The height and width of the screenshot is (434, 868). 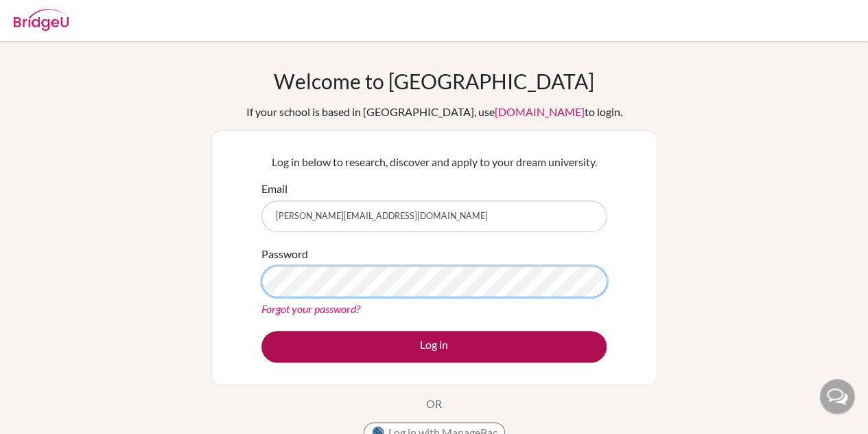 I want to click on p: OR, so click(x=434, y=403).